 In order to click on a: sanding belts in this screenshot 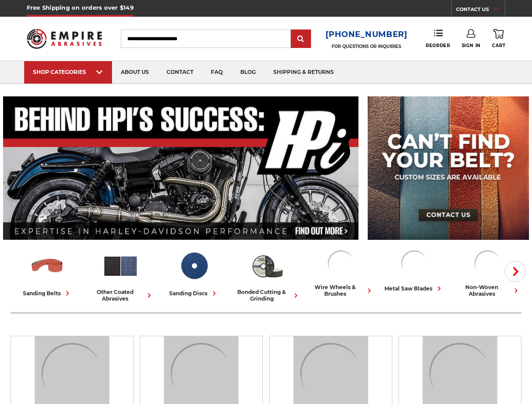, I will do `click(47, 272)`.